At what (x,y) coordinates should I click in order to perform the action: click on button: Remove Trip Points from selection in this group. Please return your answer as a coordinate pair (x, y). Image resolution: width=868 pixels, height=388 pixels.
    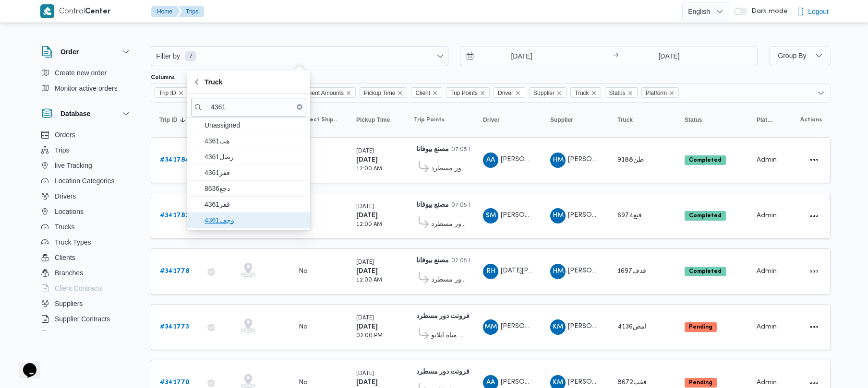
    Looking at the image, I should click on (483, 93).